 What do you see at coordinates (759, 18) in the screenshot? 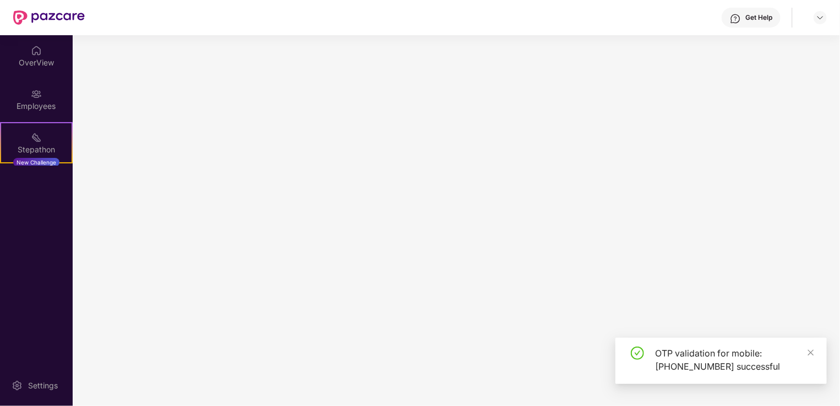
I see `div: Get Help` at bounding box center [759, 18].